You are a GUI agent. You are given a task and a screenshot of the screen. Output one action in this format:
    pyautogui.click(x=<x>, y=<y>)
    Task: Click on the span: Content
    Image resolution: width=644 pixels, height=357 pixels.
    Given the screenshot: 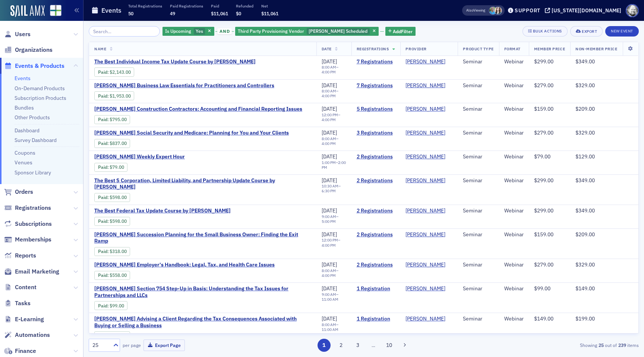 What is the action you would take?
    pyautogui.click(x=26, y=287)
    